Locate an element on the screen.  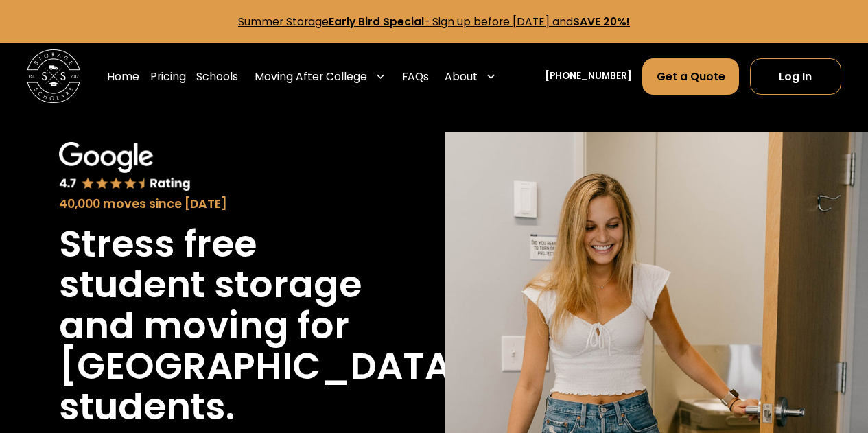
a: Home is located at coordinates (123, 76).